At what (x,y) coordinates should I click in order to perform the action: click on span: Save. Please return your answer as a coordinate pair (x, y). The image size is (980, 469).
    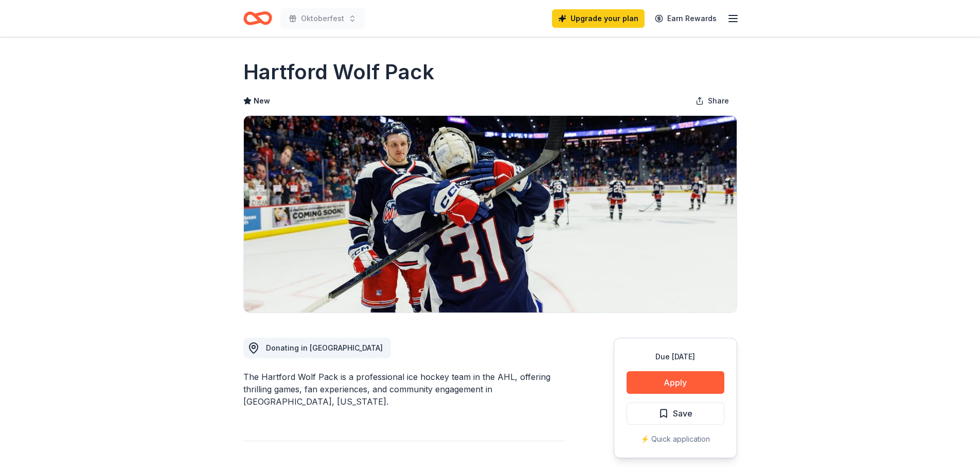
    Looking at the image, I should click on (683, 414).